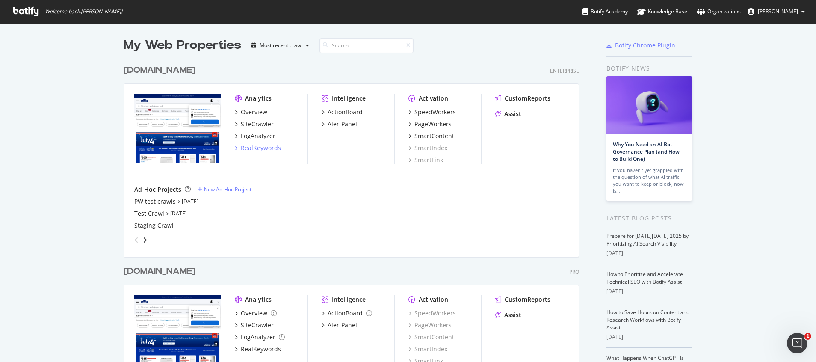  Describe the element at coordinates (149, 214) in the screenshot. I see `div: Test Crawl` at that location.